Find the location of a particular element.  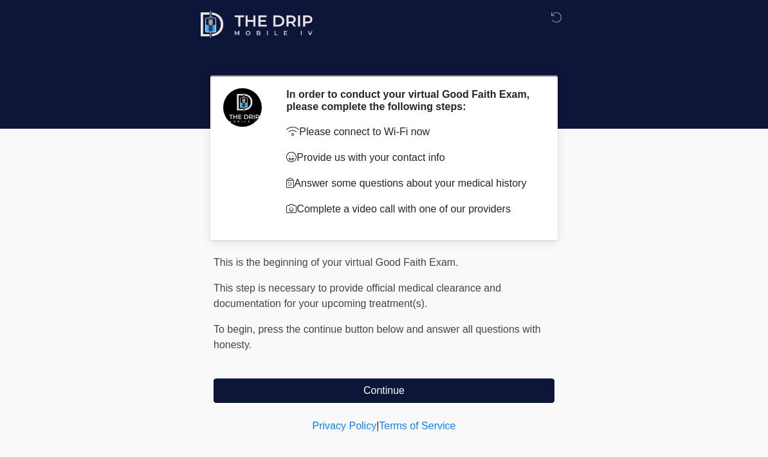

p: Please connect to Wi-Fi now is located at coordinates (410, 132).